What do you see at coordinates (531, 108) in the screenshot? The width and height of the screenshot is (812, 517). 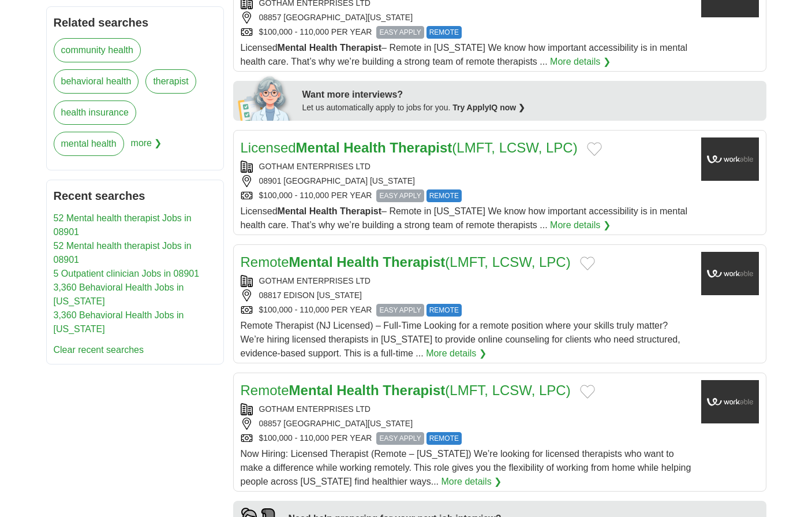 I see `div: Let us automatically apply to jobs for you.` at bounding box center [531, 108].